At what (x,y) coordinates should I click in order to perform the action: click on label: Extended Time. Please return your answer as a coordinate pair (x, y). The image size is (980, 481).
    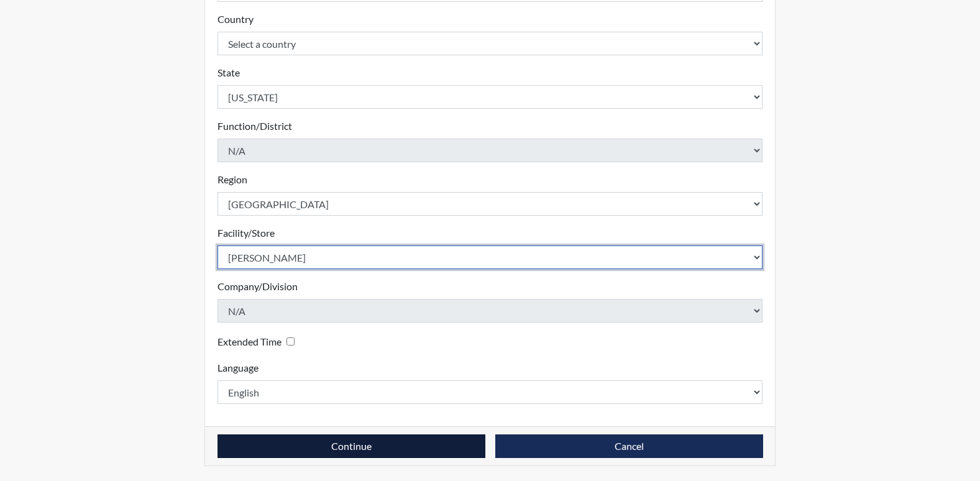
    Looking at the image, I should click on (249, 342).